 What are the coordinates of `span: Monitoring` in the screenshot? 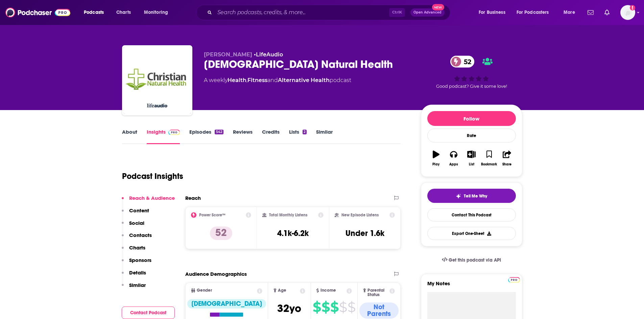 It's located at (156, 13).